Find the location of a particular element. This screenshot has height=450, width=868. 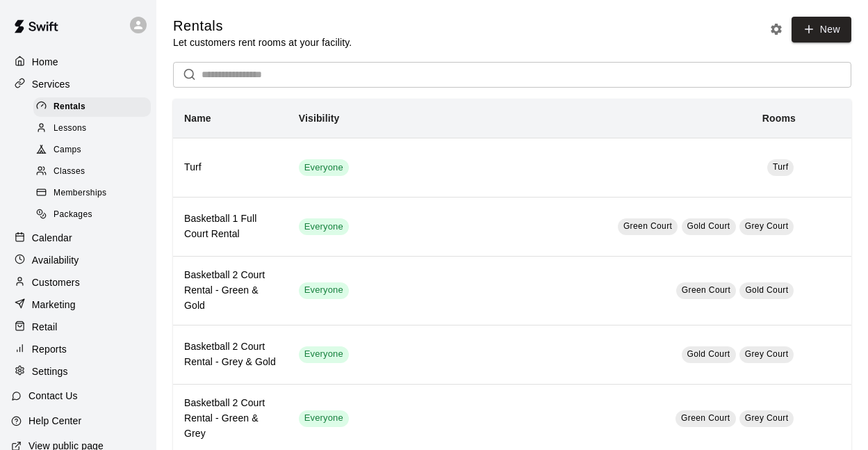

span: Packages is located at coordinates (73, 215).